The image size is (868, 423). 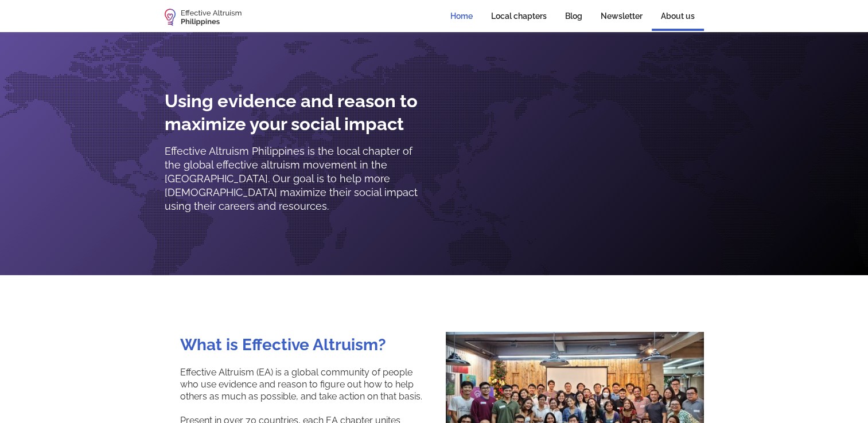 What do you see at coordinates (297, 179) in the screenshot?
I see `p: Effective Altruism Philippines is the local chapter of the global effective altruism movement in ...` at bounding box center [297, 179].